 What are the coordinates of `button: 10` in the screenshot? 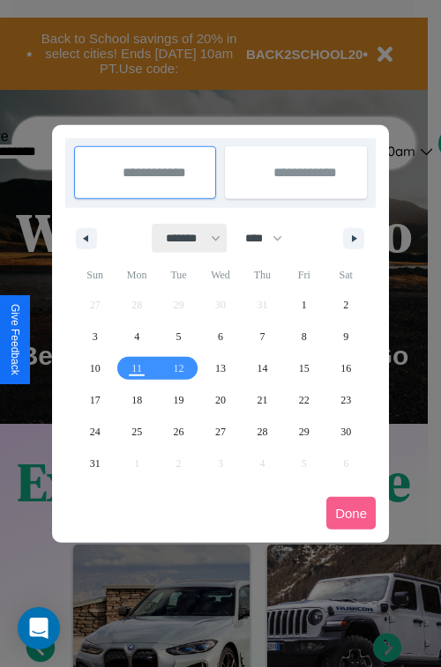 It's located at (94, 368).